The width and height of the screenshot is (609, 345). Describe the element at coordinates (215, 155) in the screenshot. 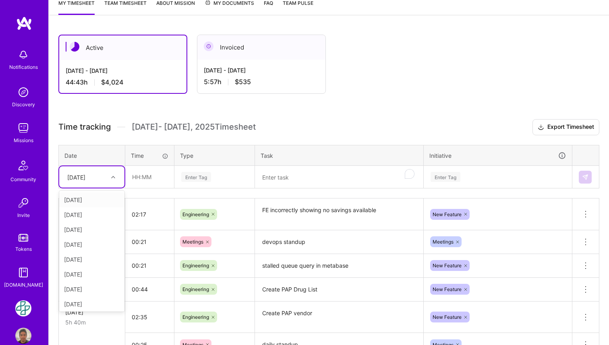

I see `th: Type` at that location.